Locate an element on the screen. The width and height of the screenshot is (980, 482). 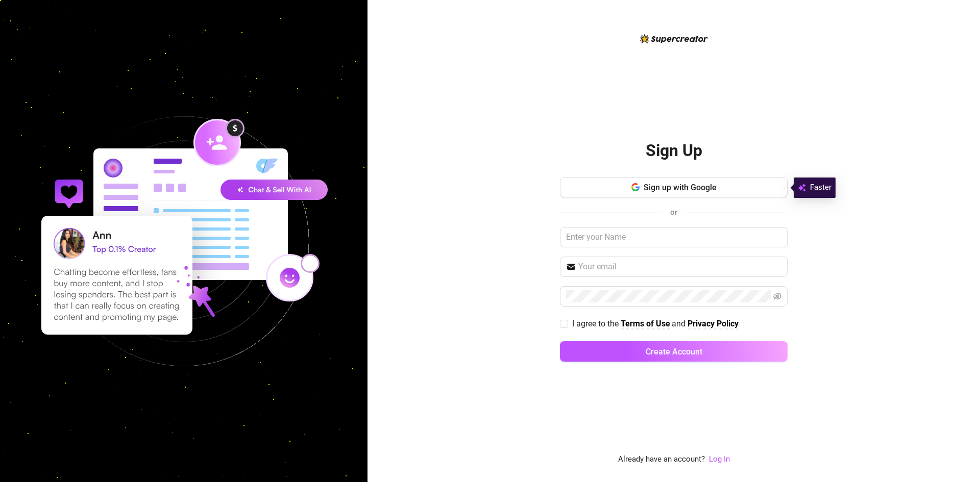
img: logo-BBDzfeDw.svg is located at coordinates (673, 38).